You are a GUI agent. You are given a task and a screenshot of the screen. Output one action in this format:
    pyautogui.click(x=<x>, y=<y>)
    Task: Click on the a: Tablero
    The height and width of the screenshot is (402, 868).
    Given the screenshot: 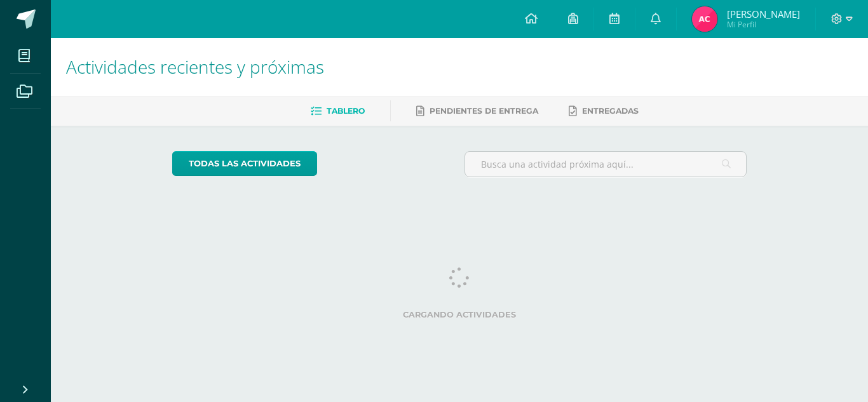 What is the action you would take?
    pyautogui.click(x=338, y=111)
    